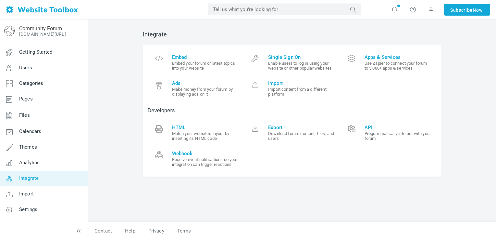 The image size is (496, 240). What do you see at coordinates (292, 62) in the screenshot?
I see `a: Single Sign On Enable users to log in using your website or other popular websites` at bounding box center [292, 62].